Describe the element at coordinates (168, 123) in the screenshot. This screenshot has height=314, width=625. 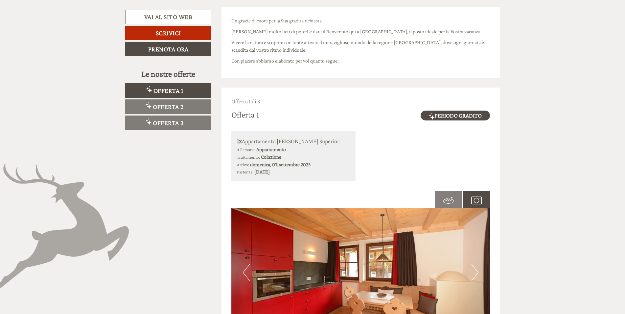
I see `span: Offerta 3` at that location.